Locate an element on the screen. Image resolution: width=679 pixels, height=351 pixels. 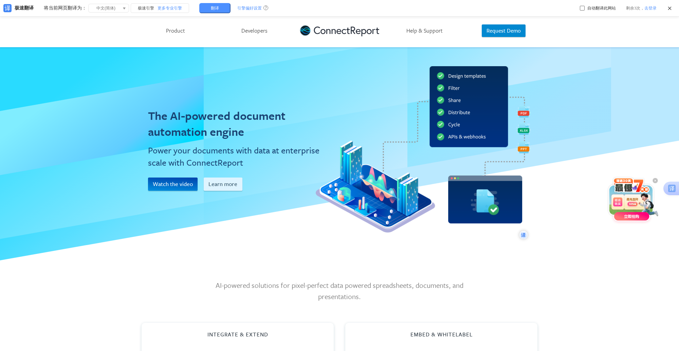
a: Developers is located at coordinates (254, 31).